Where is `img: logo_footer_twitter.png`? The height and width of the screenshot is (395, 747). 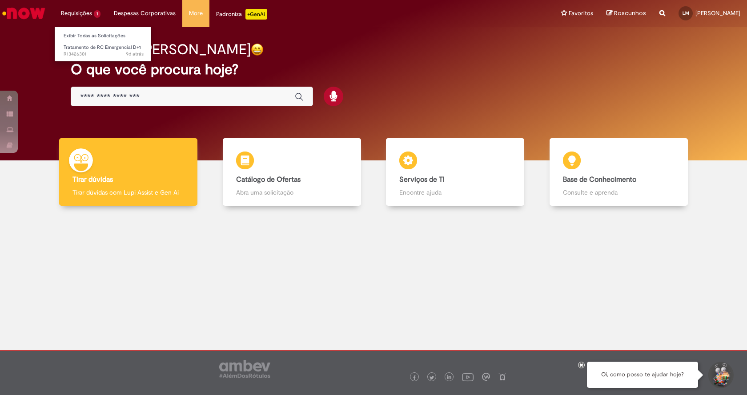 img: logo_footer_twitter.png is located at coordinates (432, 378).